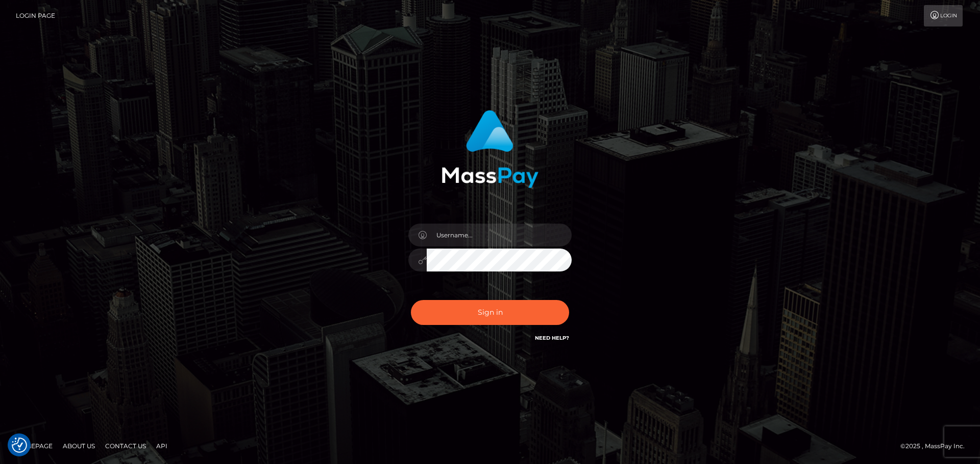 Image resolution: width=980 pixels, height=464 pixels. I want to click on input: Username..., so click(499, 235).